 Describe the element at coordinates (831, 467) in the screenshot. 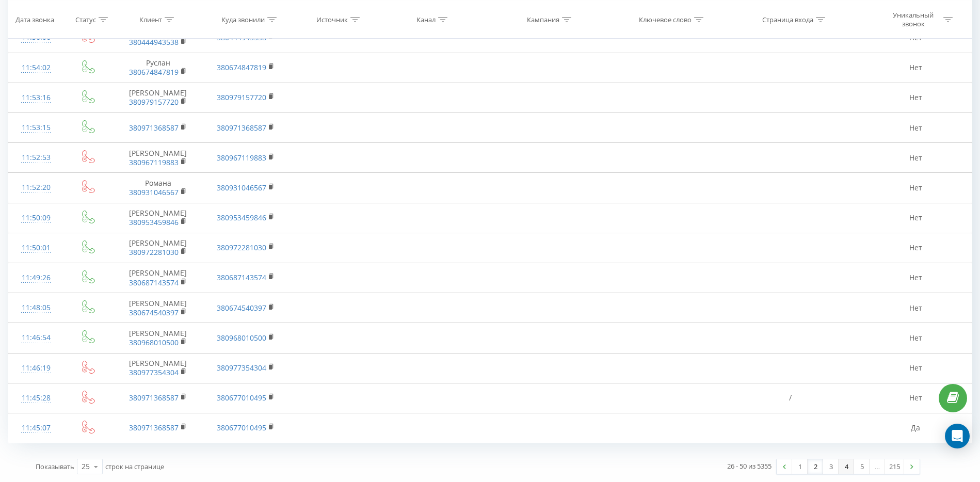

I see `a: 3` at that location.